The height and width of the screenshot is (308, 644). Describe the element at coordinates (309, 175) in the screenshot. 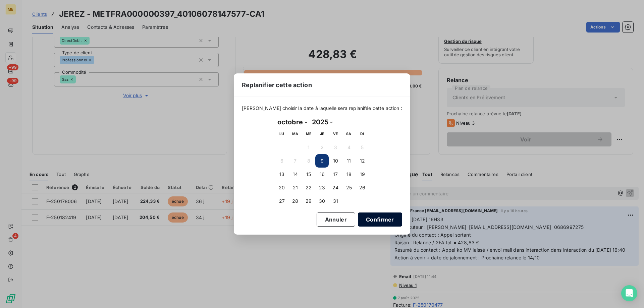

I see `button: 15` at that location.